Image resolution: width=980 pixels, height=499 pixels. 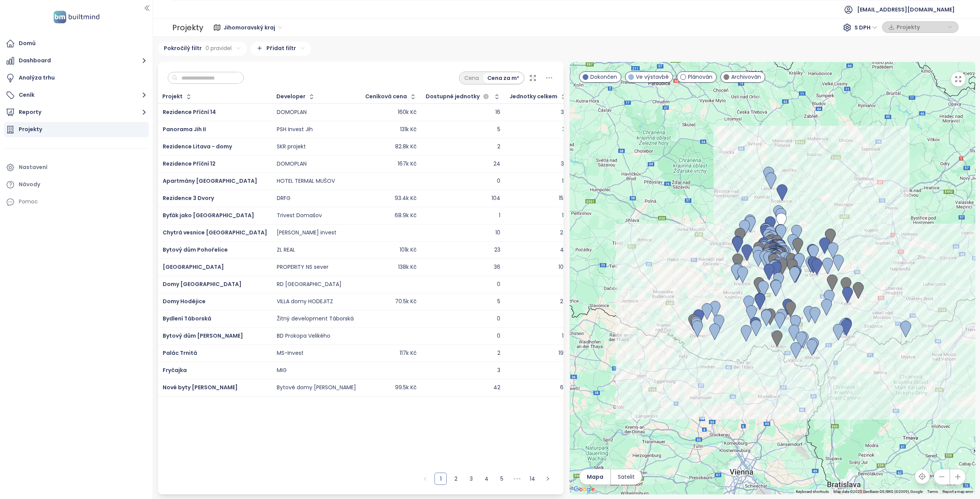 What do you see at coordinates (180, 353) in the screenshot?
I see `a: Palác Trnitá` at bounding box center [180, 353].